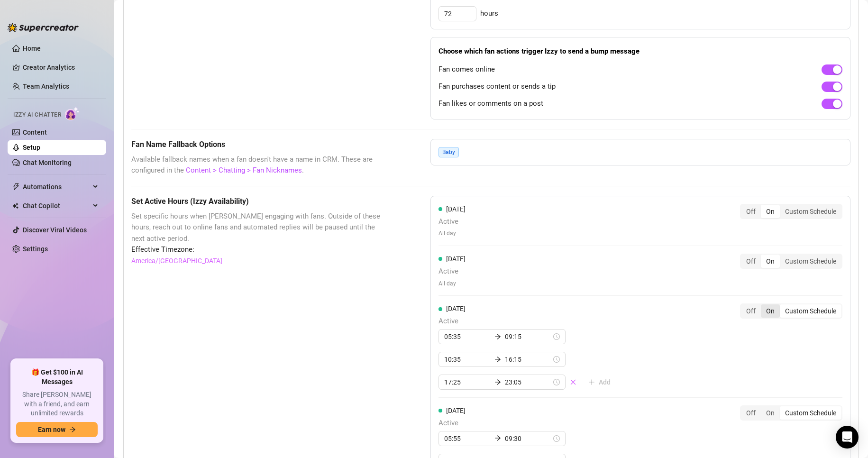 The image size is (868, 458). Describe the element at coordinates (32, 148) in the screenshot. I see `a: Setup` at that location.